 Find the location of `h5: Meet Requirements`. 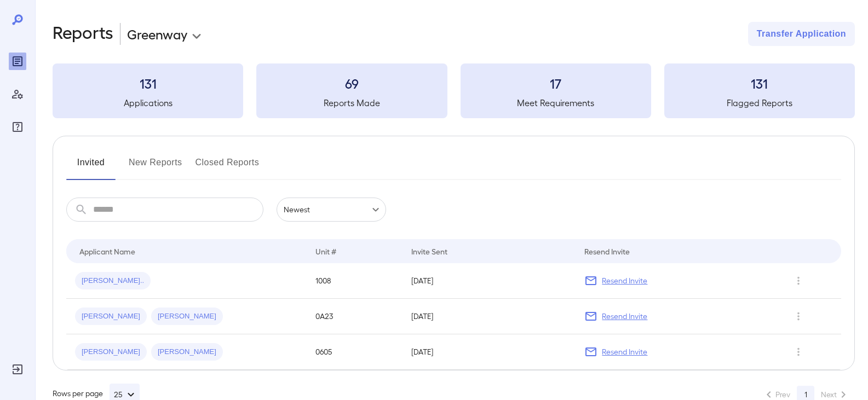

h5: Meet Requirements is located at coordinates (555, 103).